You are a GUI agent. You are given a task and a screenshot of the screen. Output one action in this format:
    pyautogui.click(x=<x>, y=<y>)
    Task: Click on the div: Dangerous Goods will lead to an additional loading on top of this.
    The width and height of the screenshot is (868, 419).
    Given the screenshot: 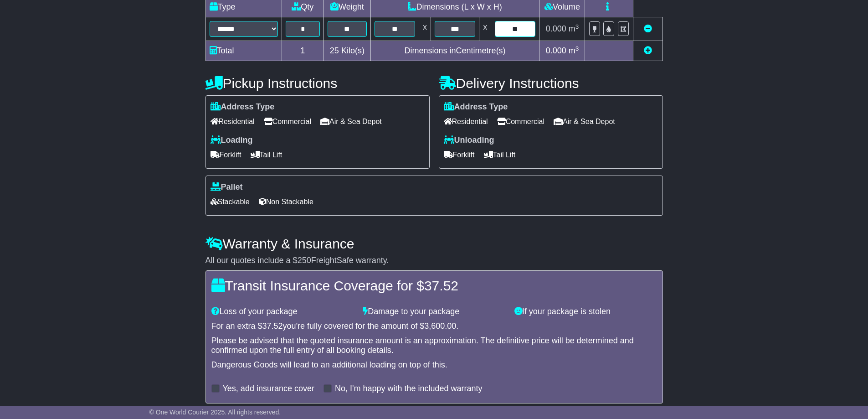 What is the action you would take?
    pyautogui.click(x=435, y=365)
    